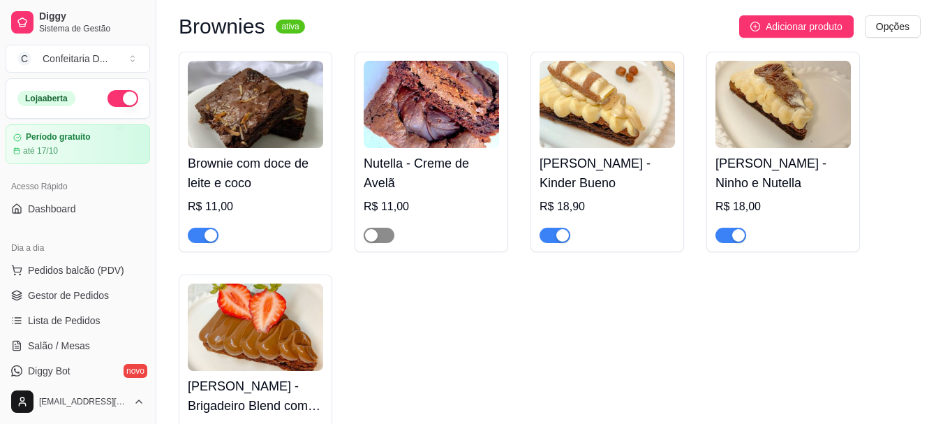 The image size is (943, 424). I want to click on button: Select a team, so click(77, 59).